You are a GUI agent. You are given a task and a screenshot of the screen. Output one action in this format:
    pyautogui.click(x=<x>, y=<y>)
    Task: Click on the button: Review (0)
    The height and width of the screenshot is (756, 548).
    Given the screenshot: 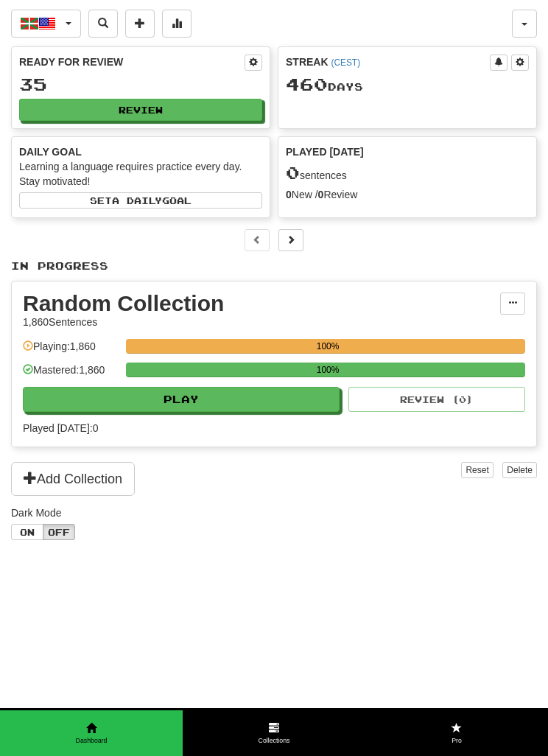 What is the action you would take?
    pyautogui.click(x=437, y=399)
    